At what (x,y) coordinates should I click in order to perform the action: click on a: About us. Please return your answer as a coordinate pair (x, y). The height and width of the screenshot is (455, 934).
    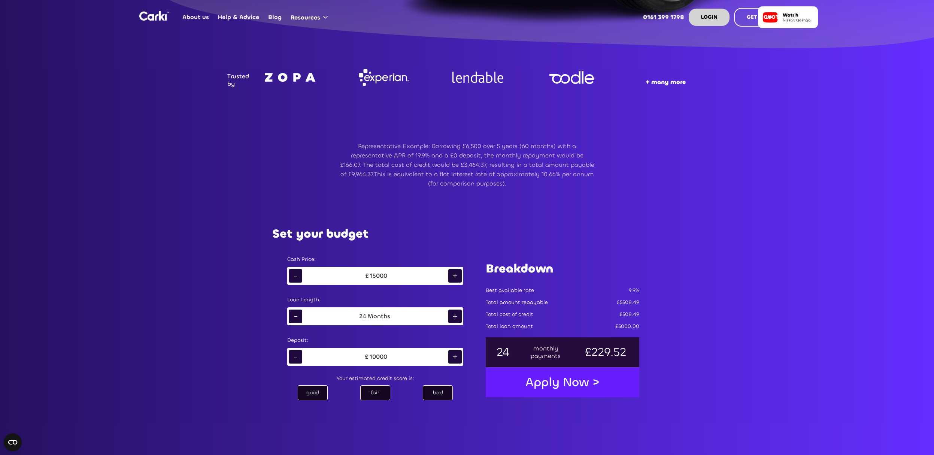
    Looking at the image, I should click on (196, 17).